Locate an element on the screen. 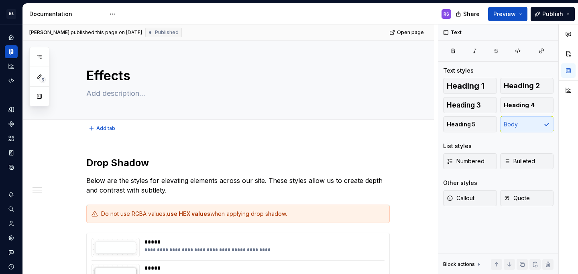 This screenshot has width=578, height=274. span: Open page is located at coordinates (410, 33).